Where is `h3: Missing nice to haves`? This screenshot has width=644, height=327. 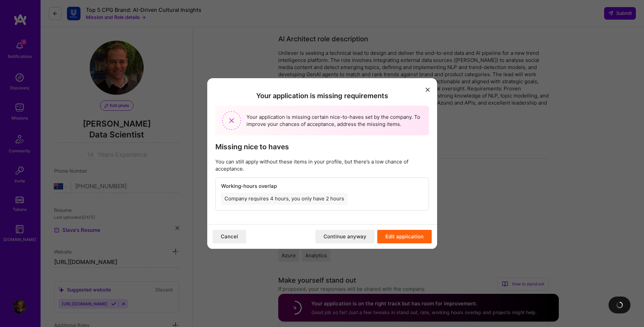
h3: Missing nice to haves is located at coordinates (322, 147).